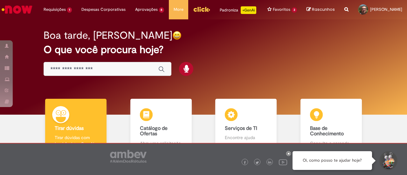  I want to click on b: Catálogo de Ofertas, so click(154, 131).